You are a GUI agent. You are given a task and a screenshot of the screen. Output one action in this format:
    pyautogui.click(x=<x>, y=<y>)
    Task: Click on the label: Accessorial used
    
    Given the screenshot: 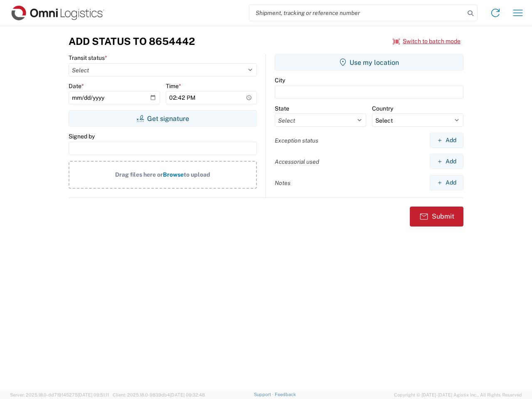 What is the action you would take?
    pyautogui.click(x=297, y=162)
    